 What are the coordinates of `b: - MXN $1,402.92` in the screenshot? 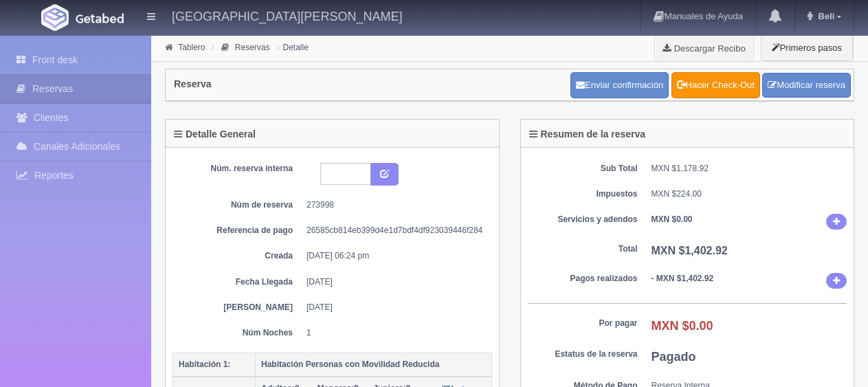 It's located at (683, 279).